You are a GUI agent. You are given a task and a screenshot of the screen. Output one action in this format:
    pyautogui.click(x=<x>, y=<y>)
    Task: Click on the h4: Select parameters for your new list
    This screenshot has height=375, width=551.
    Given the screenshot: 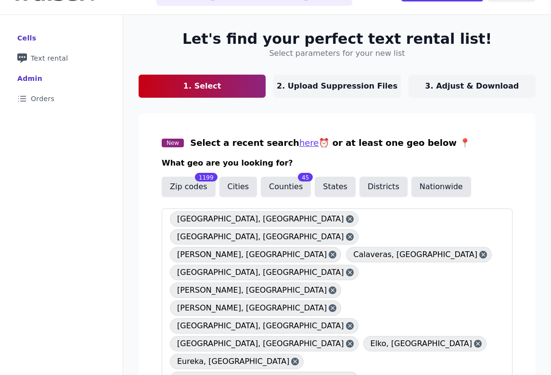 What is the action you would take?
    pyautogui.click(x=337, y=53)
    